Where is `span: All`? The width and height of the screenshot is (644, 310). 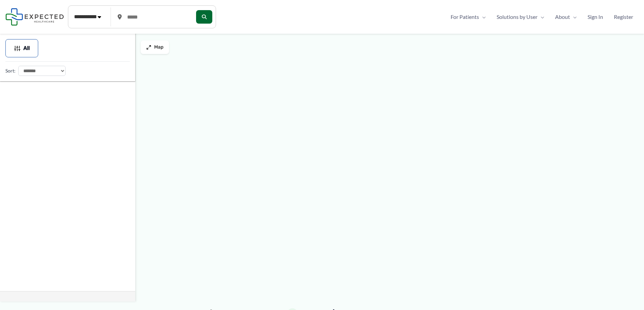
span: All is located at coordinates (26, 48).